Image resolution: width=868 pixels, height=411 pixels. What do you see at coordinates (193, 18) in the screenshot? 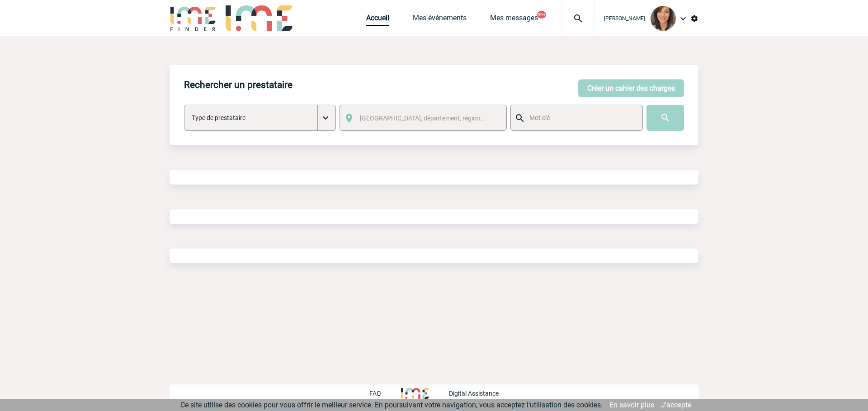
I see `img: IME-Finder` at bounding box center [193, 18].